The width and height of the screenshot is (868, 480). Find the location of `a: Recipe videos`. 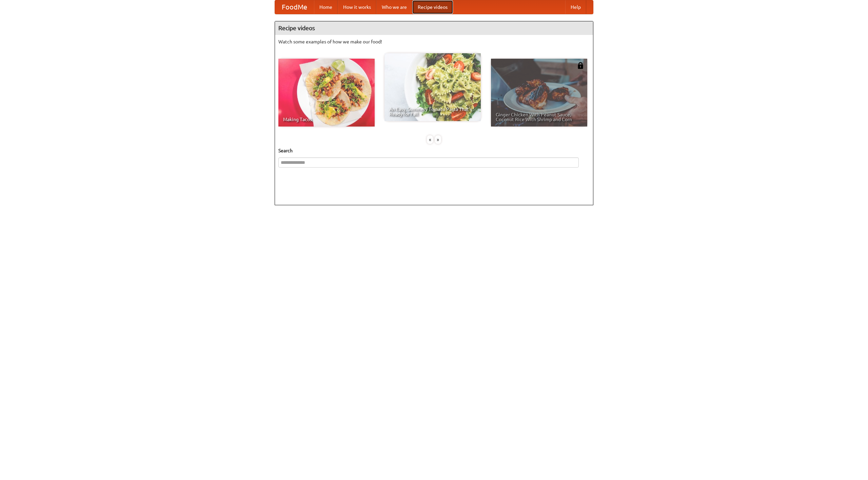

a: Recipe videos is located at coordinates (433, 7).